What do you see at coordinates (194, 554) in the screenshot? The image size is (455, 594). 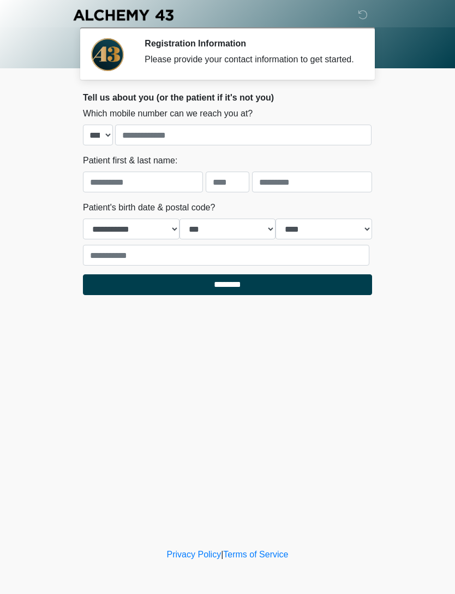 I see `a: Privacy Policy` at bounding box center [194, 554].